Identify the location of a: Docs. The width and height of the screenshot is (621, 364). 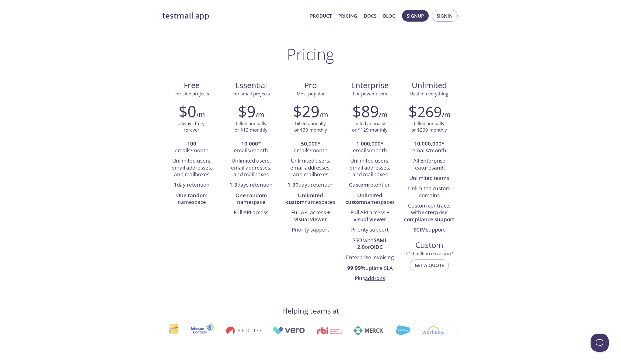
(370, 16).